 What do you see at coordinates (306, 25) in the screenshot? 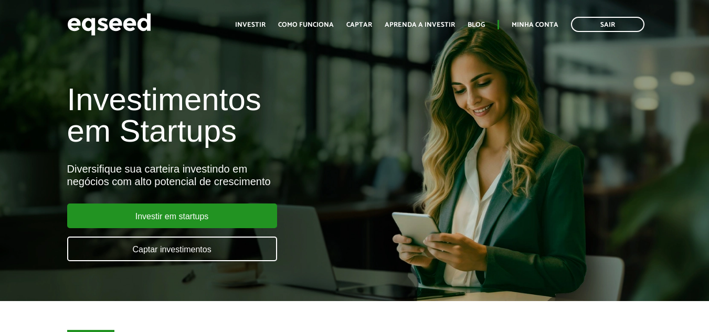
I see `a: Como funciona` at bounding box center [306, 25].